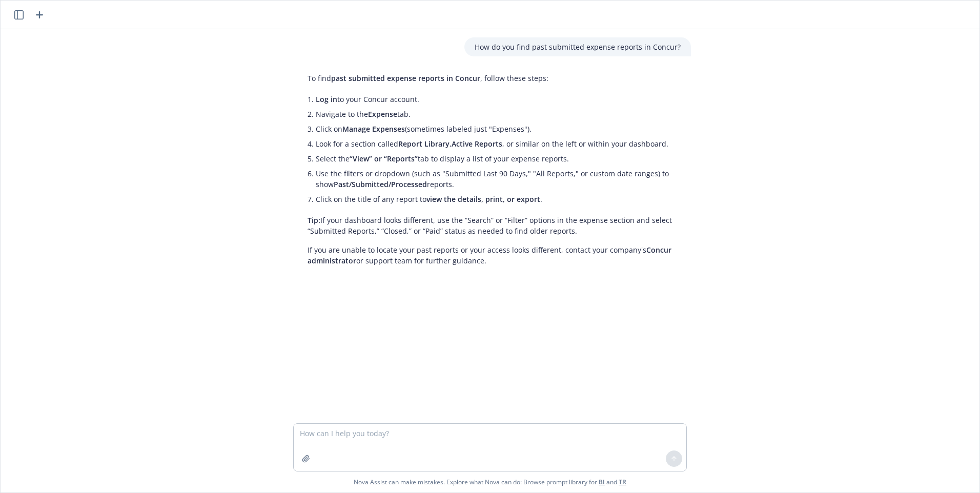  What do you see at coordinates (476, 144) in the screenshot?
I see `span: Active Reports` at bounding box center [476, 144].